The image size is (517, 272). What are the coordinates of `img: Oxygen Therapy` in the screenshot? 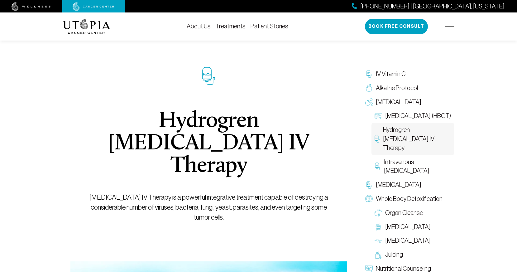 It's located at (369, 102).